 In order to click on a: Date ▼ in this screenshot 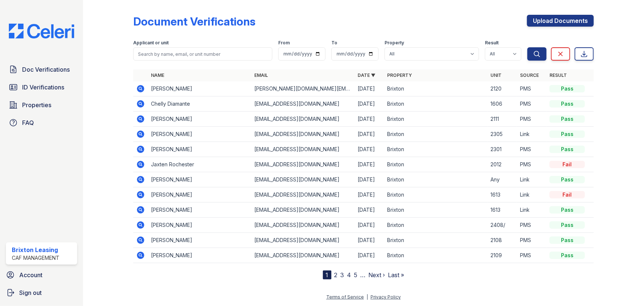, I will do `click(367, 75)`.